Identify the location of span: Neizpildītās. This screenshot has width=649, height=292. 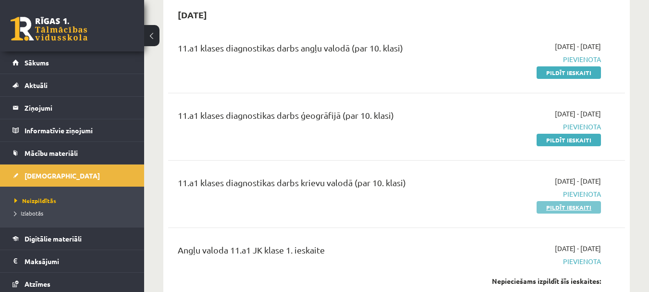
(35, 200).